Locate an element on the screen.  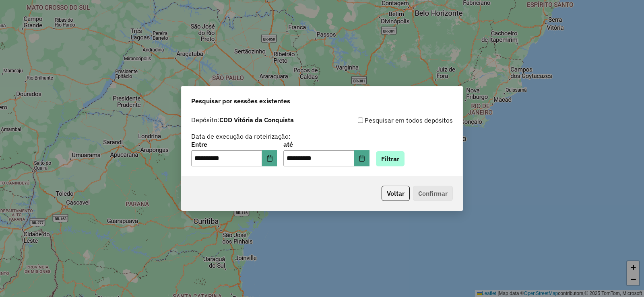
span: Pesquisar por sessões existentes is located at coordinates (241, 101).